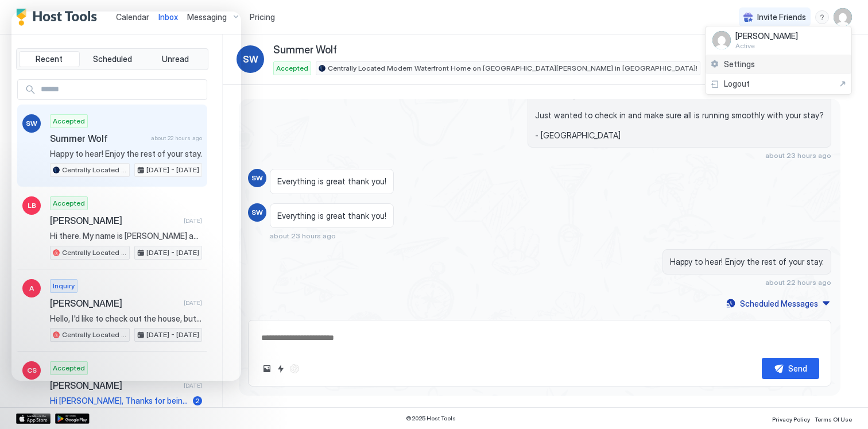  Describe the element at coordinates (736, 84) in the screenshot. I see `span: Logout` at that location.